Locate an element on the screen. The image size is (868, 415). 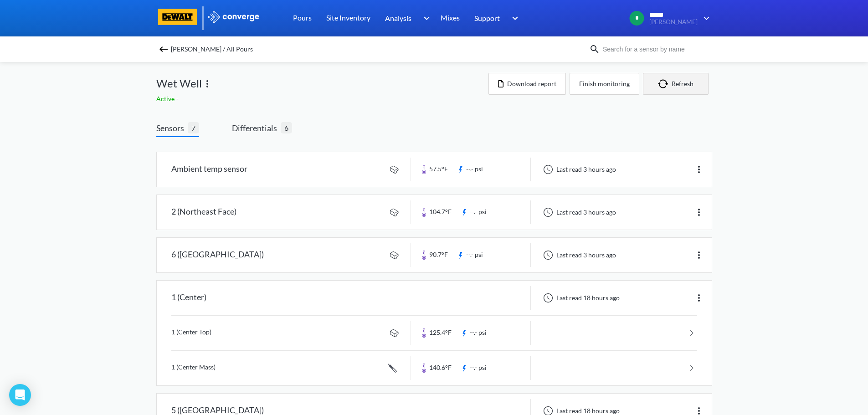
input: Search for a sensor by name is located at coordinates (655, 49).